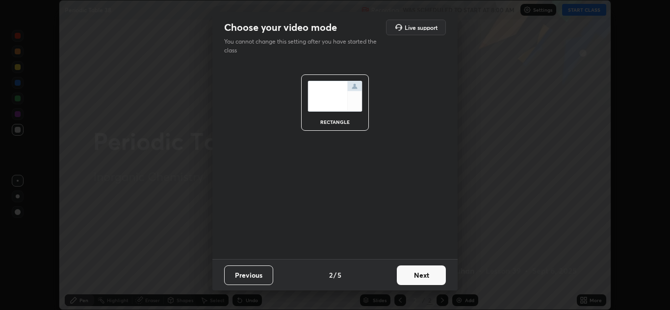 This screenshot has height=310, width=670. I want to click on button: Next, so click(421, 276).